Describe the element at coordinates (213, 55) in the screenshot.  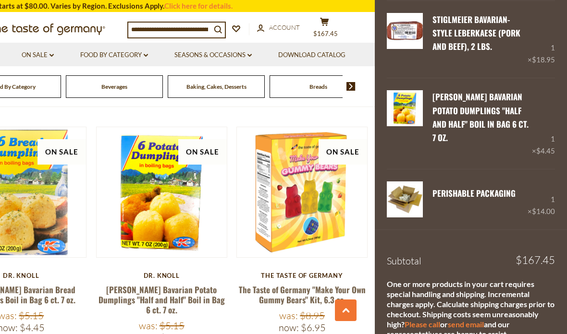
I see `a: Seasons & Occasions` at that location.